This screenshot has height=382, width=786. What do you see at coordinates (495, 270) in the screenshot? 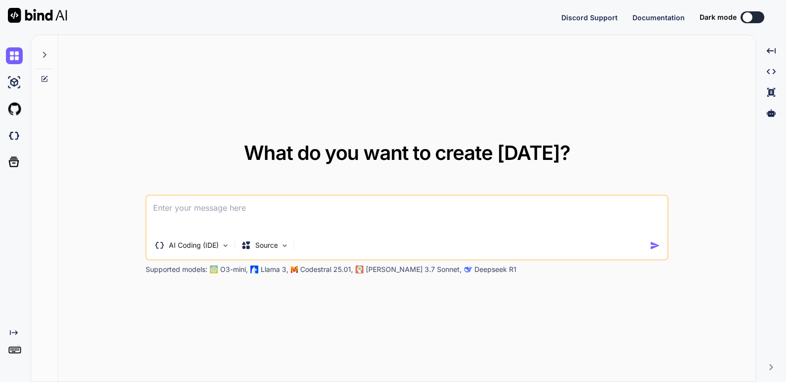
I see `p: Deepseek R1` at bounding box center [495, 270].